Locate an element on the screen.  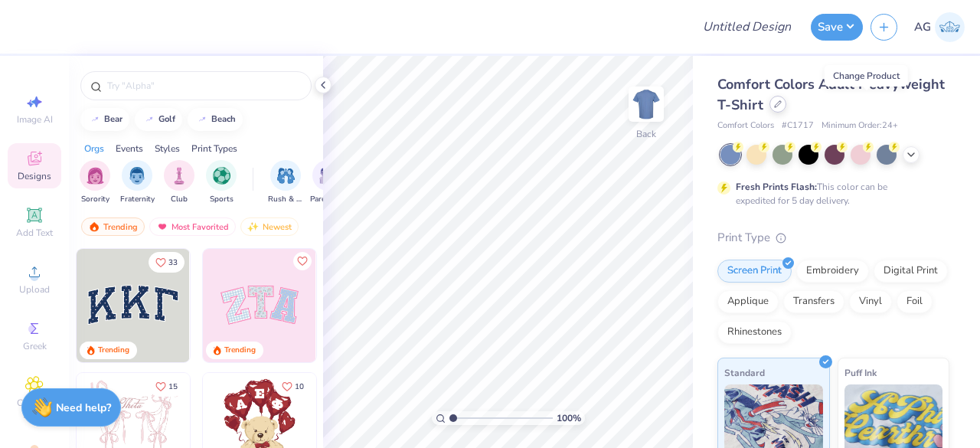
span: Parent's Weekend is located at coordinates (328, 199).